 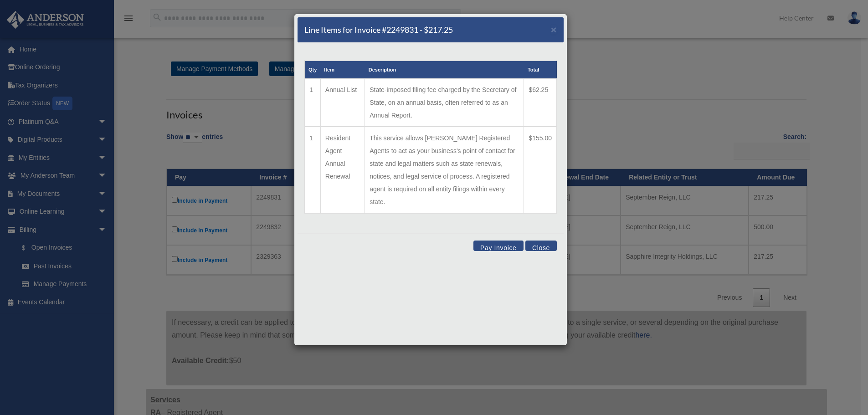 I want to click on td: $155.00, so click(x=540, y=170).